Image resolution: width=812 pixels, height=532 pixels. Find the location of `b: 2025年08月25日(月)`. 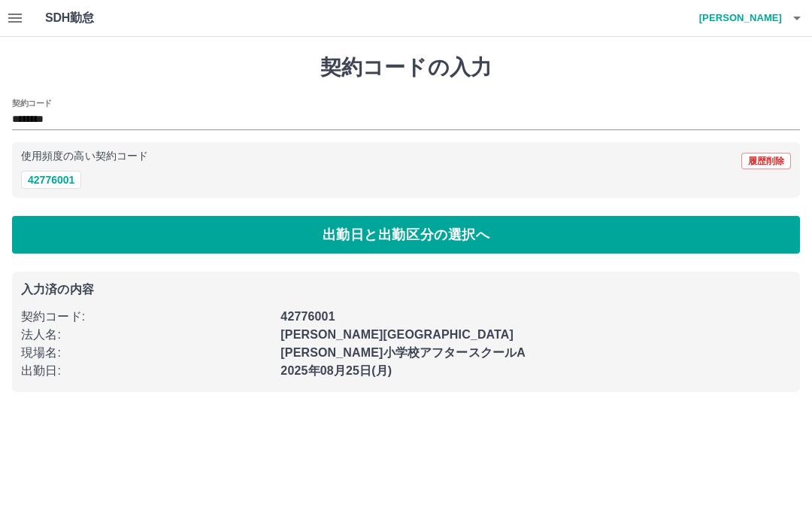

b: 2025年08月25日(月) is located at coordinates (336, 370).